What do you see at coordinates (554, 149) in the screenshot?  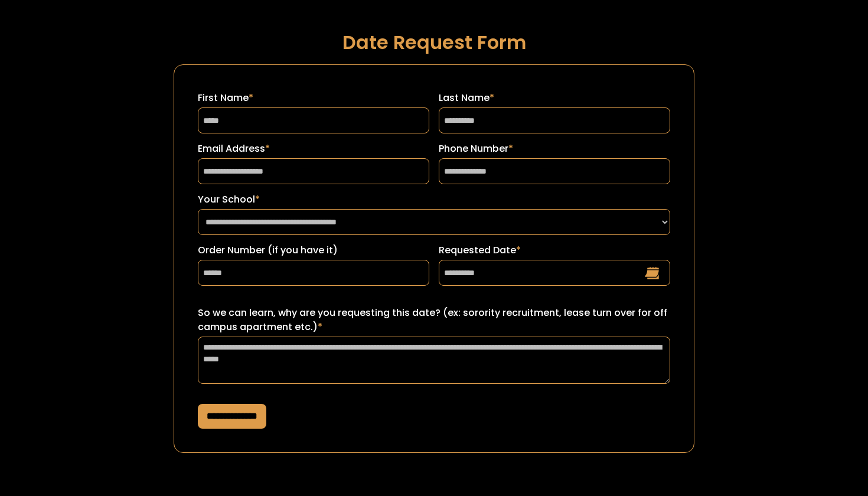 I see `label: Phone Number` at bounding box center [554, 149].